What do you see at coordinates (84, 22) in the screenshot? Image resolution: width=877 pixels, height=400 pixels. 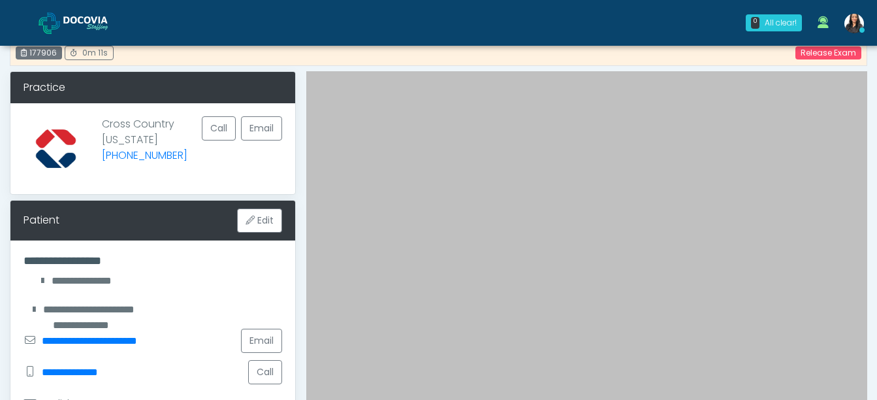 I see `a: Docovia` at bounding box center [84, 22].